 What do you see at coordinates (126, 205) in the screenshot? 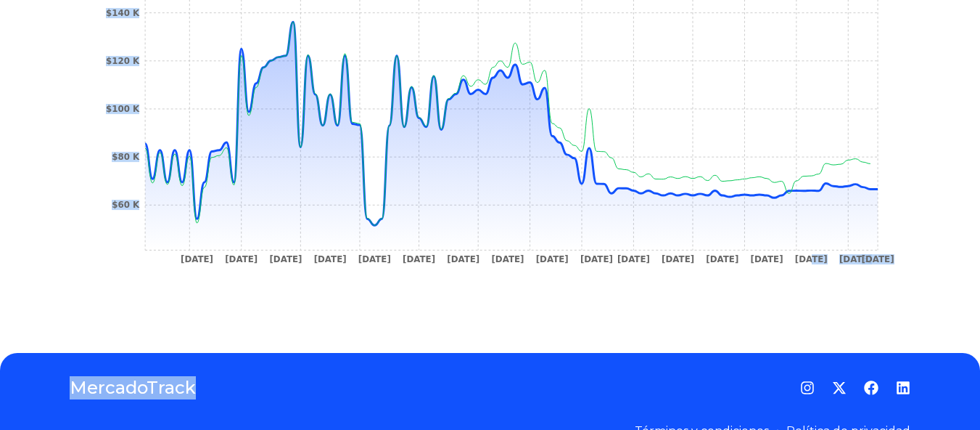
I see `tspan: $60 K` at bounding box center [126, 205].